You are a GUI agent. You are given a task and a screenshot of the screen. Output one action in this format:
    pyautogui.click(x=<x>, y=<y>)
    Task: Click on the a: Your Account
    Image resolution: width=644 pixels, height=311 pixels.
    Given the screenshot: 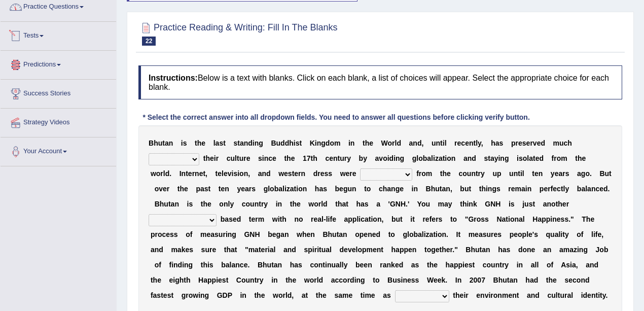 What is the action you would take?
    pyautogui.click(x=58, y=150)
    